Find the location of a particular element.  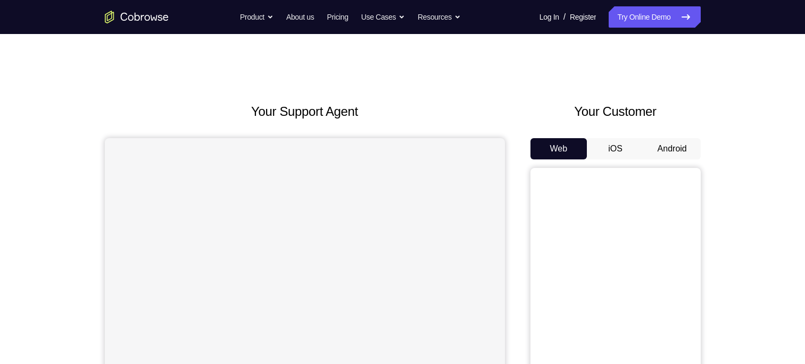

button: iOS is located at coordinates (615, 149).